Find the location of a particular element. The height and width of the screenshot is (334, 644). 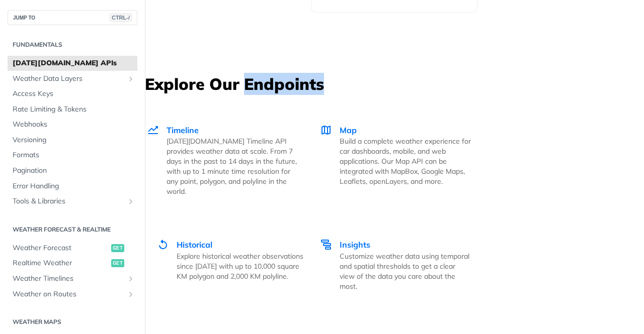

span: Weather on Routes is located at coordinates (68, 294).